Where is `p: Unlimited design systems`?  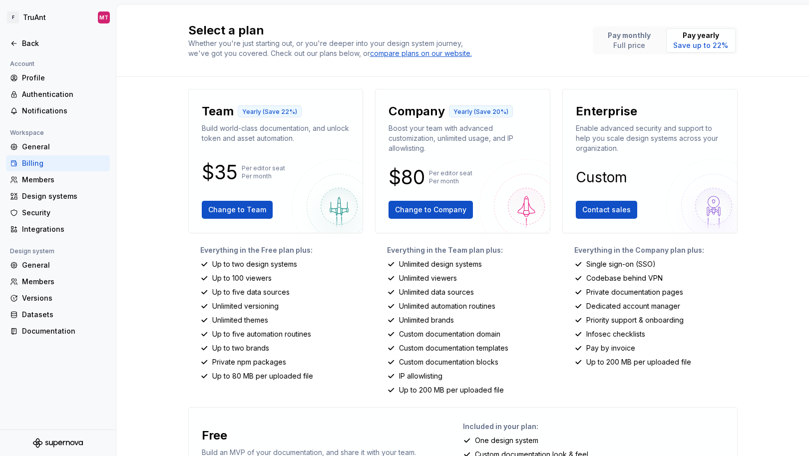
p: Unlimited design systems is located at coordinates (440, 264).